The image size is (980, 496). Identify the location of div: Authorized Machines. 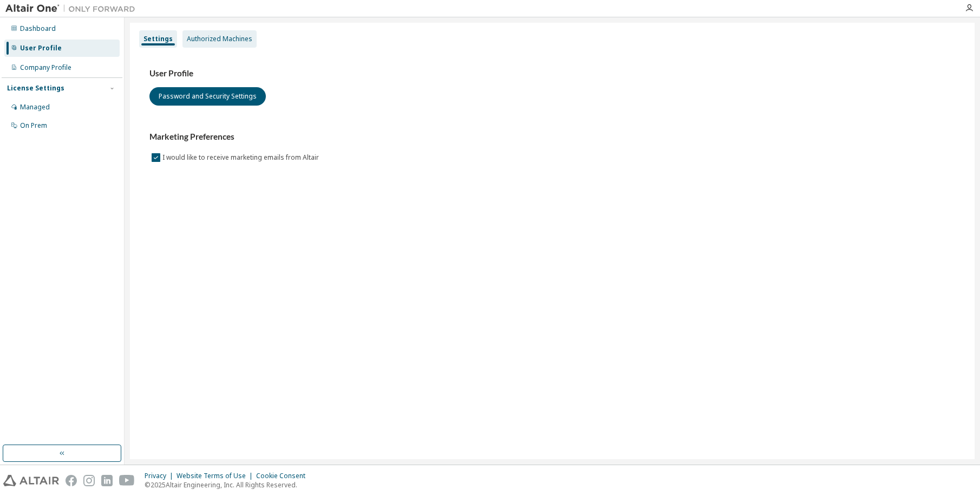
(219, 39).